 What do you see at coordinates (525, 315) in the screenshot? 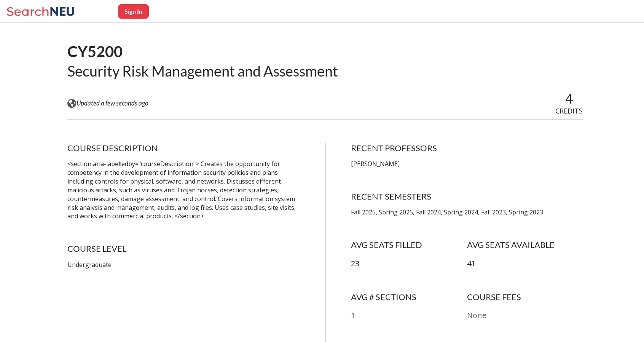
I see `p: None` at bounding box center [525, 315].